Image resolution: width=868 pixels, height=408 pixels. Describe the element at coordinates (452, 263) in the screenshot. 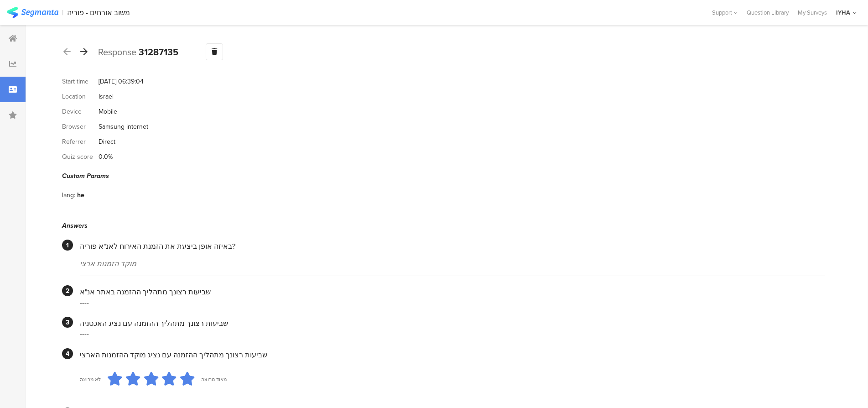

I see `div: מוקד הזמנות ארצי` at that location.